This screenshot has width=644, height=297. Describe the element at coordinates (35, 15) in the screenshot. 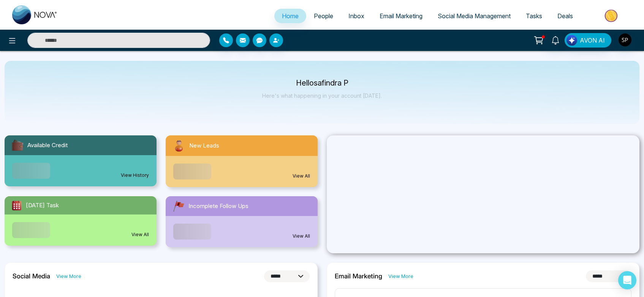

I see `img: Nova CRM Logo` at that location.